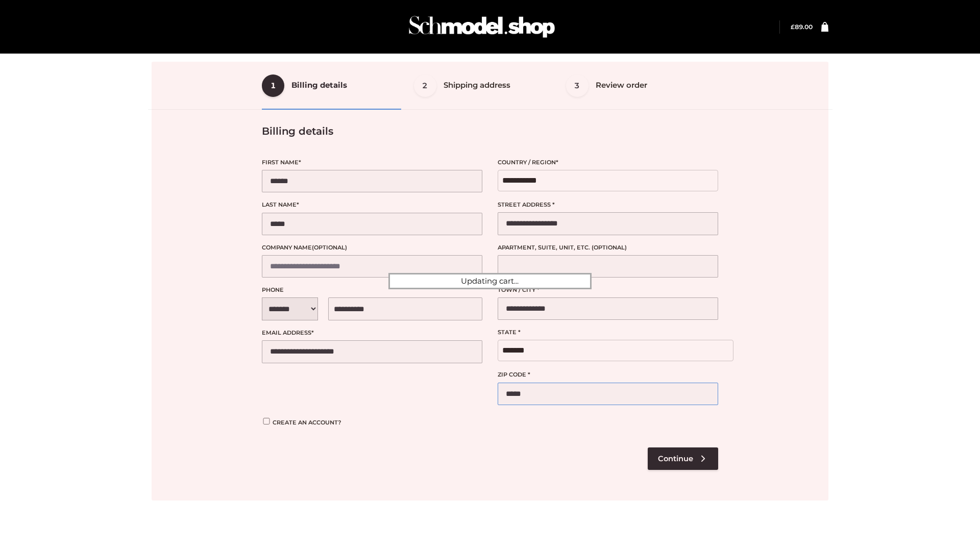 Image resolution: width=980 pixels, height=551 pixels. Describe the element at coordinates (801, 26) in the screenshot. I see `bdi: 89.00` at that location.